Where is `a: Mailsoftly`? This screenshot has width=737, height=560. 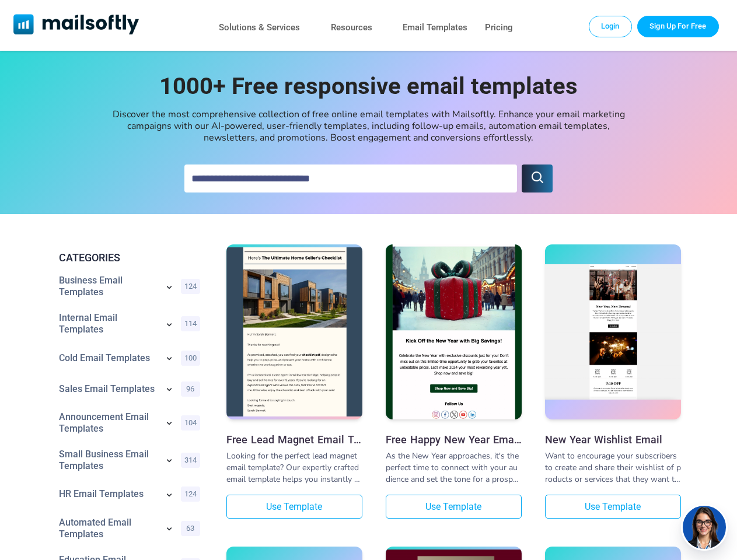
a: Mailsoftly is located at coordinates (76, 25).